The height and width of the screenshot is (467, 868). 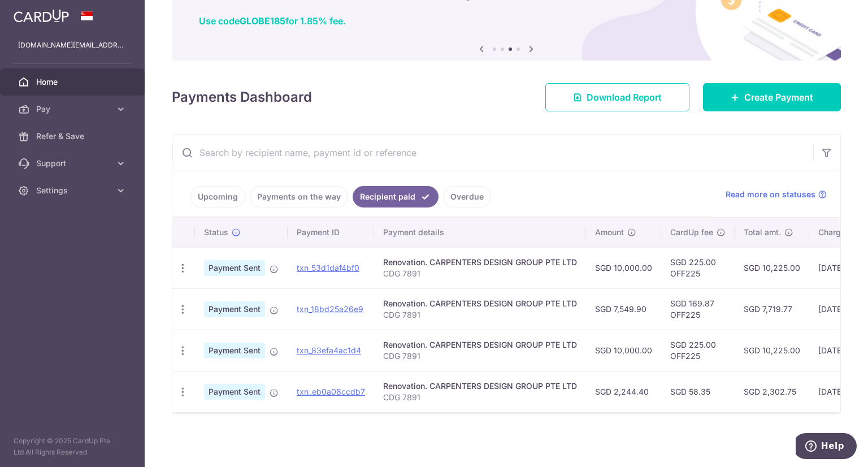 What do you see at coordinates (609, 233) in the screenshot?
I see `span: Amount` at bounding box center [609, 233].